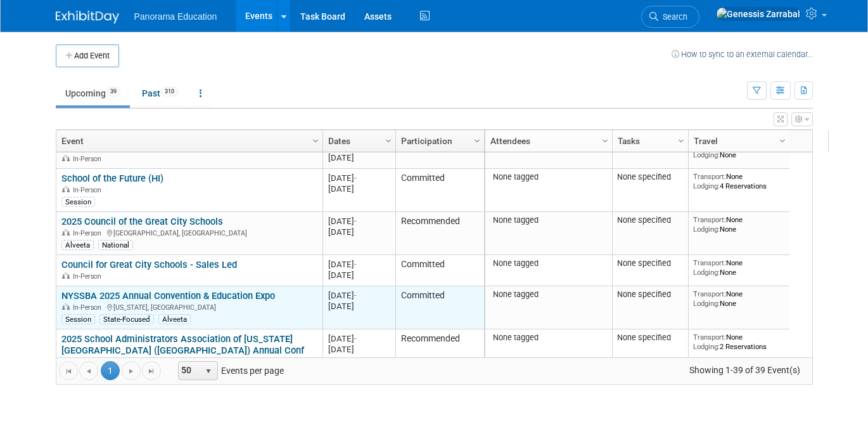  What do you see at coordinates (151, 370) in the screenshot?
I see `a: Go to the last page` at bounding box center [151, 370].